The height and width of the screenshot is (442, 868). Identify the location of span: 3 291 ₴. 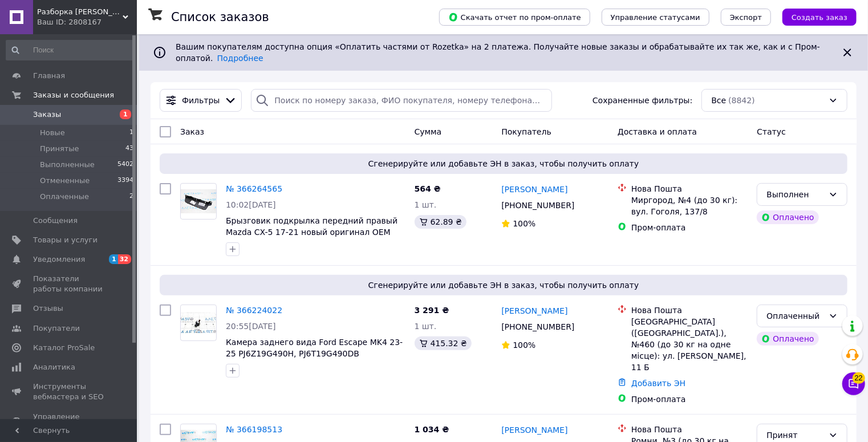
(432, 311).